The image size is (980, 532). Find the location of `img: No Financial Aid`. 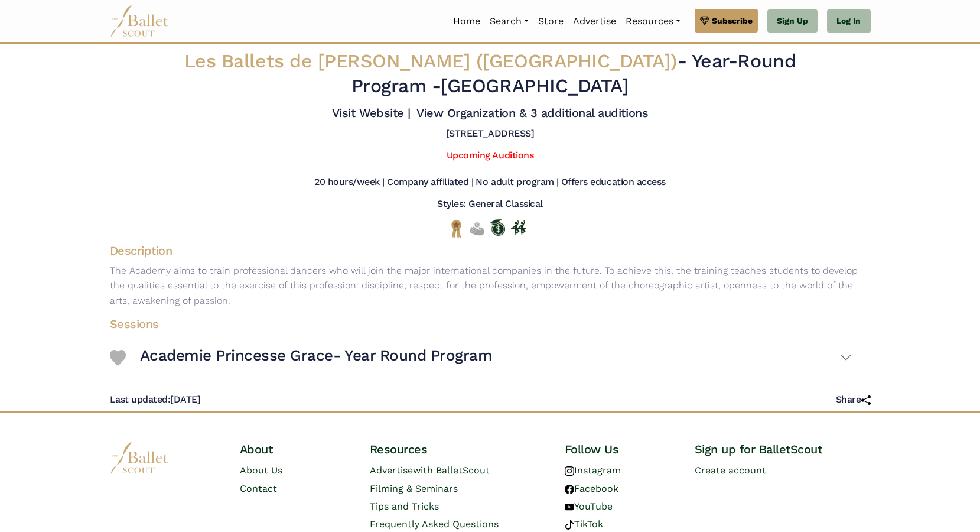

img: No Financial Aid is located at coordinates (477, 228).